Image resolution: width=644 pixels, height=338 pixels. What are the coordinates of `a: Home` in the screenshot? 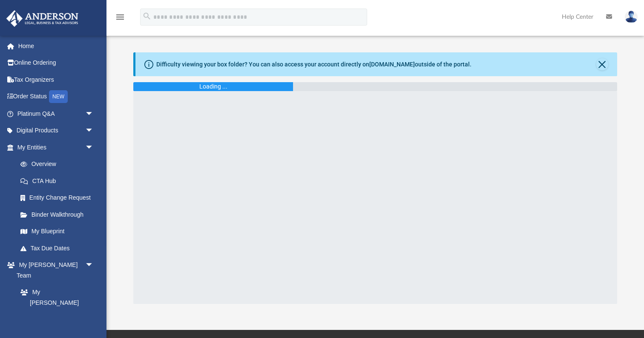 It's located at (56, 46).